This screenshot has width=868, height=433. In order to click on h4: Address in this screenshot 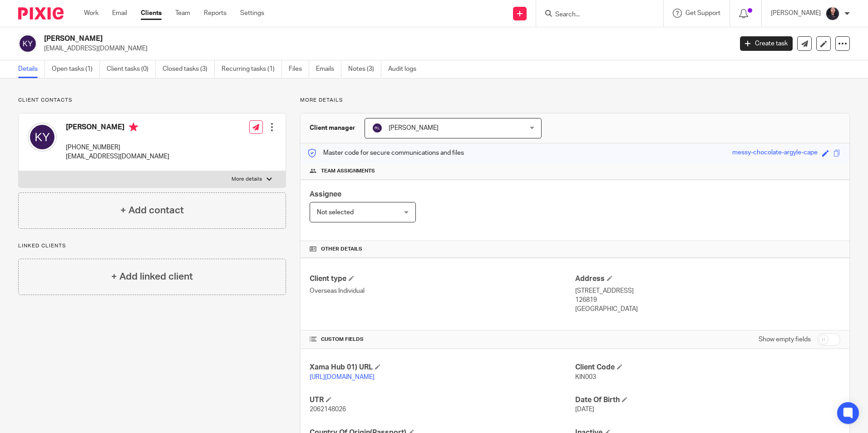, I will do `click(708, 278)`.